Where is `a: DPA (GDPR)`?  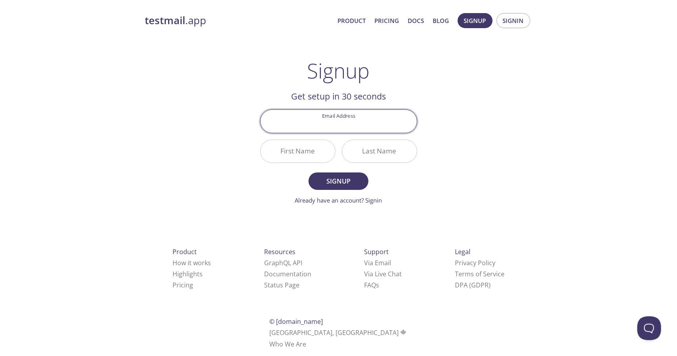
a: DPA (GDPR) is located at coordinates (473, 285).